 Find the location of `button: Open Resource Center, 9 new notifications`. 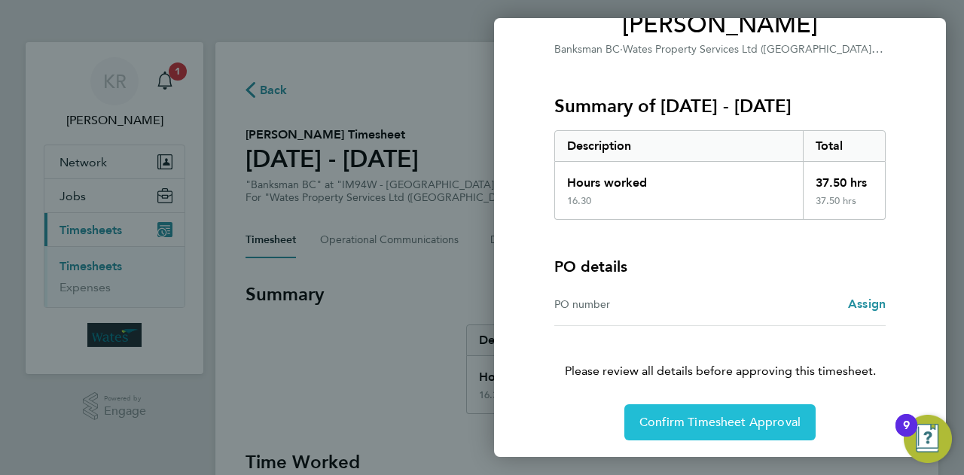

button: Open Resource Center, 9 new notifications is located at coordinates (927, 439).